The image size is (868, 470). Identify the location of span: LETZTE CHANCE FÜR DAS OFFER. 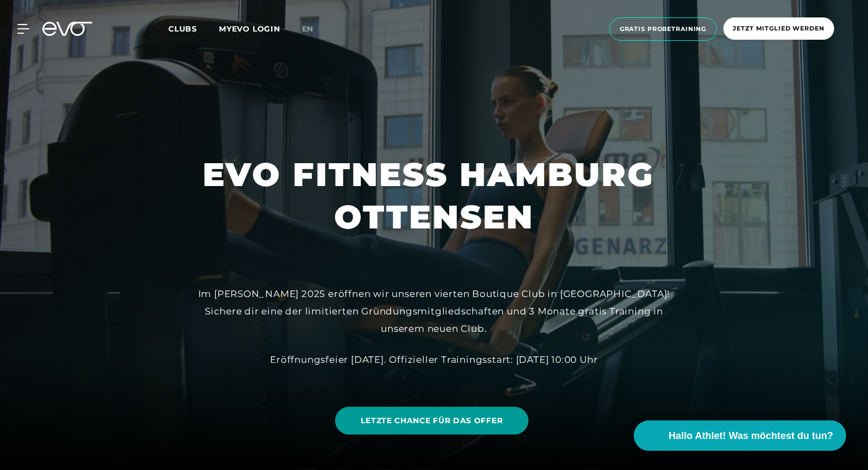
(432, 420).